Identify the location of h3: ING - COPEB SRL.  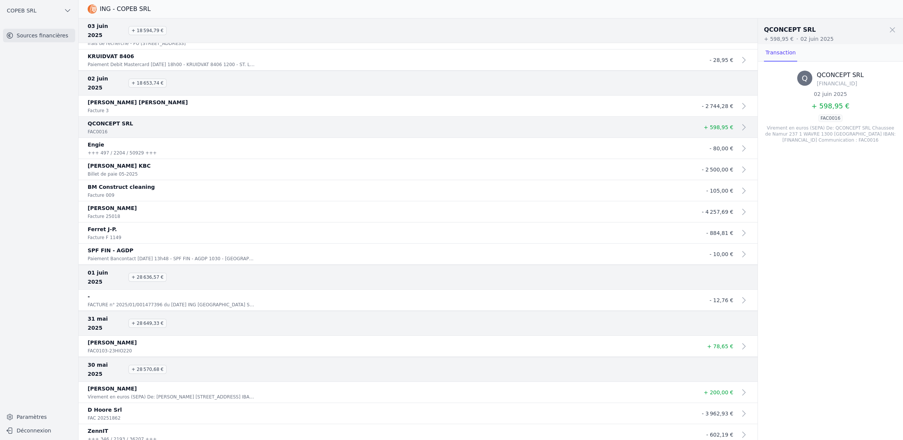
(125, 9).